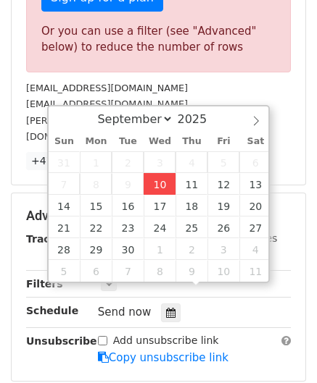  I want to click on span: October 8, 2025, so click(159, 271).